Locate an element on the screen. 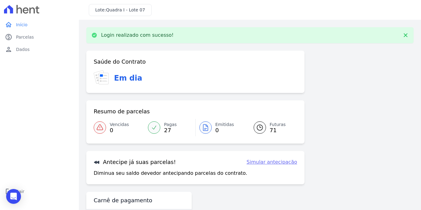  span: Dados is located at coordinates (23, 49).